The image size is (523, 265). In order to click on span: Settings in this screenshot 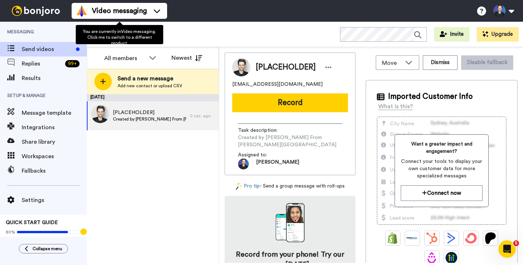, I will do `click(54, 200)`.